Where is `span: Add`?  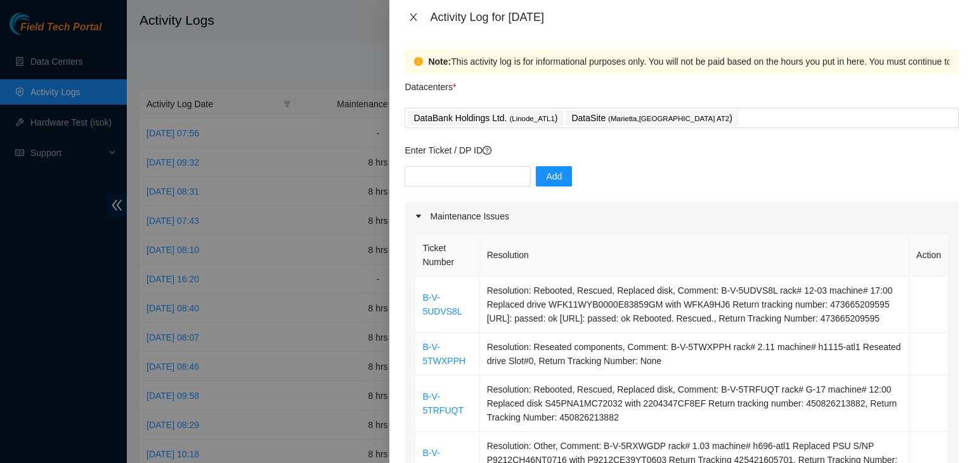 span: Add is located at coordinates (554, 176).